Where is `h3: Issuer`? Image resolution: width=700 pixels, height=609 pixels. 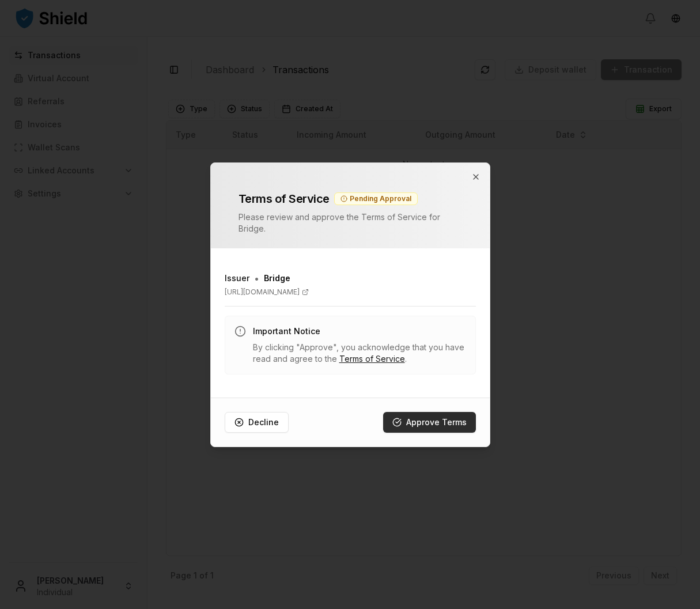
h3: Issuer is located at coordinates (237, 278).